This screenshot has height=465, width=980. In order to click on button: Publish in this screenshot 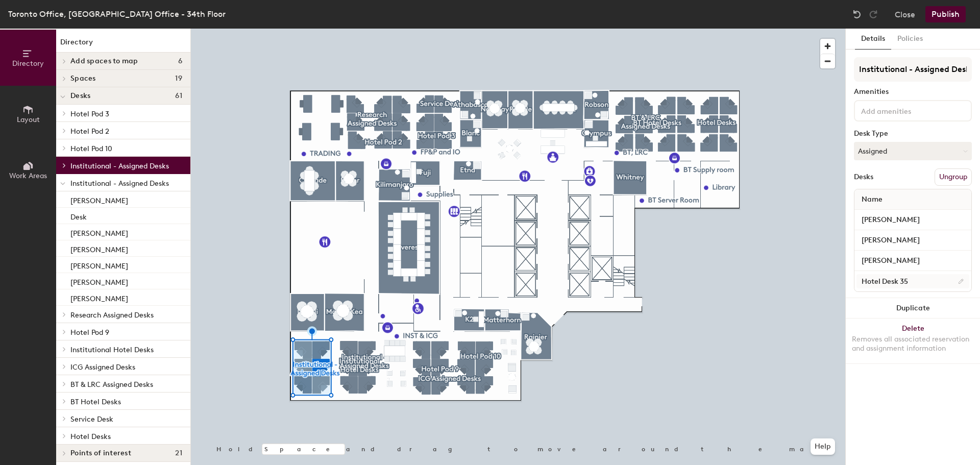, I will do `click(945, 15)`.